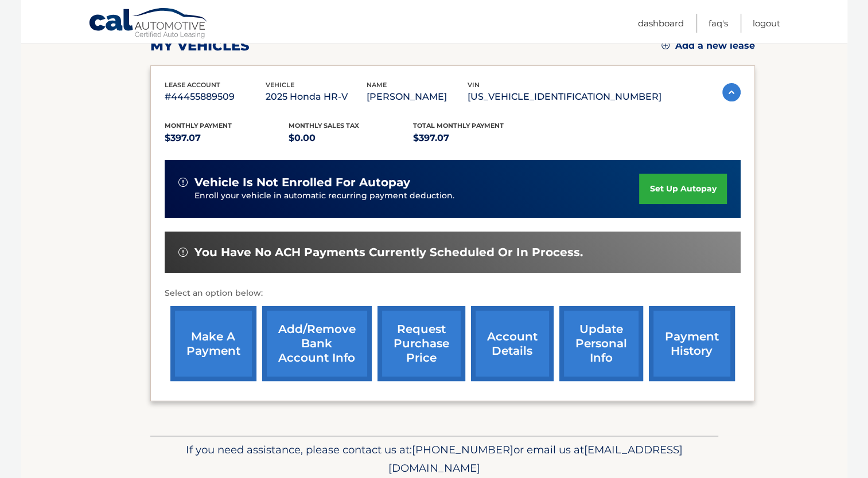 The image size is (868, 478). Describe the element at coordinates (302, 182) in the screenshot. I see `span: vehicle is not enrolled for autopay` at that location.